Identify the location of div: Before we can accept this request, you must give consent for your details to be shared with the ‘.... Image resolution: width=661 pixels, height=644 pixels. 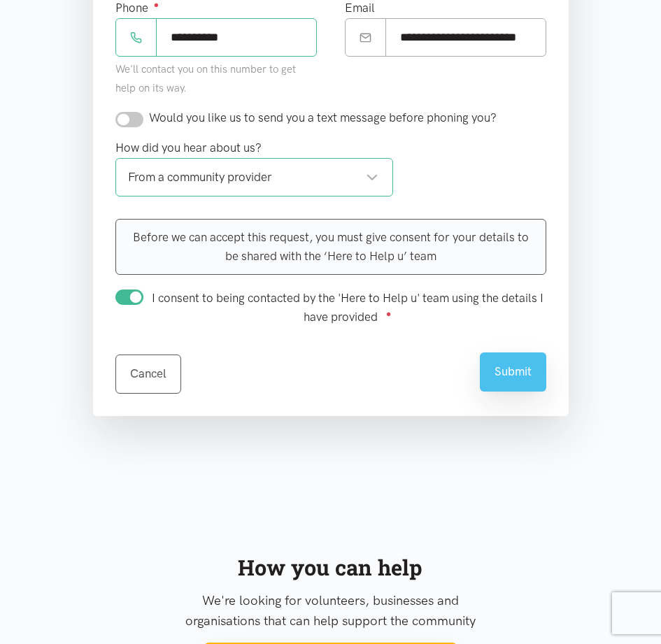
(330, 247).